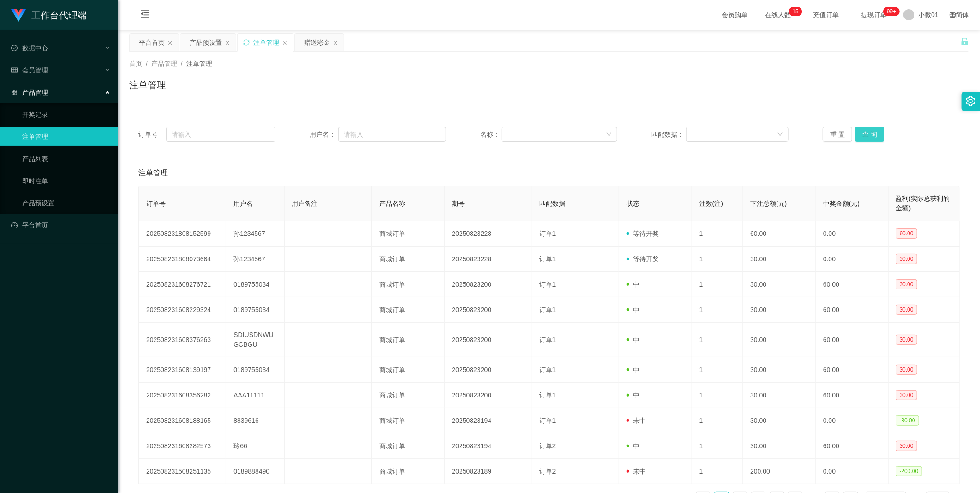 This screenshot has height=493, width=980. What do you see at coordinates (780, 135) in the screenshot?
I see `i: 图标： 向下` at bounding box center [780, 135].